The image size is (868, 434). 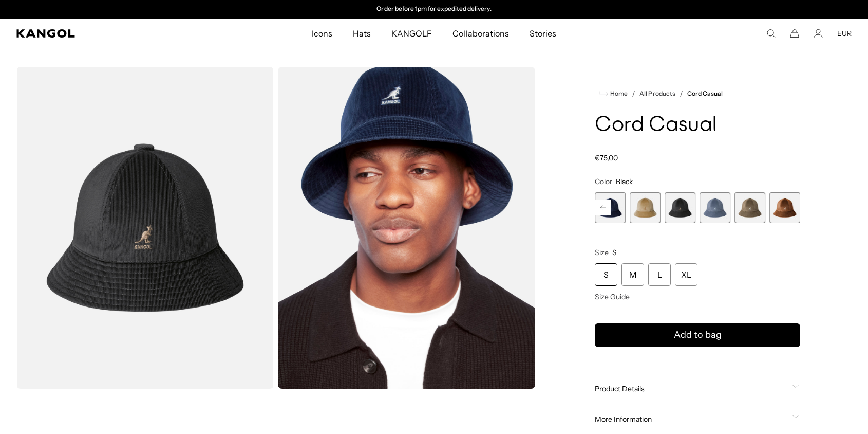 I want to click on a: Stories, so click(x=543, y=33).